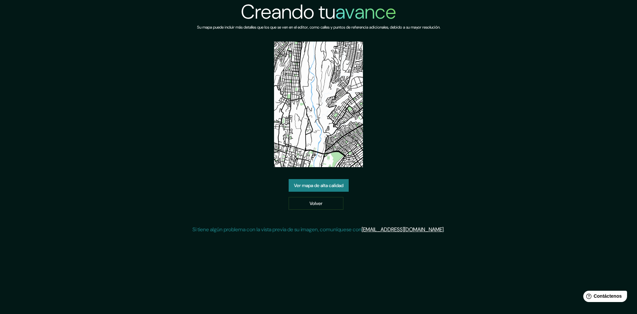 This screenshot has height=314, width=637. Describe the element at coordinates (316, 203) in the screenshot. I see `font: Volver` at that location.